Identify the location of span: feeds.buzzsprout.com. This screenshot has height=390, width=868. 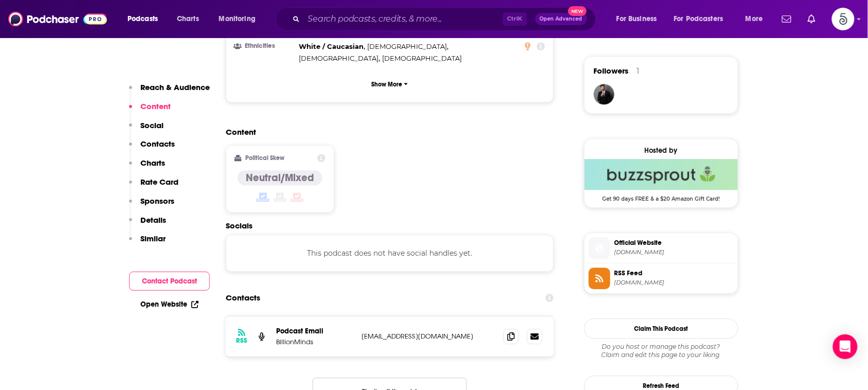
(675, 283).